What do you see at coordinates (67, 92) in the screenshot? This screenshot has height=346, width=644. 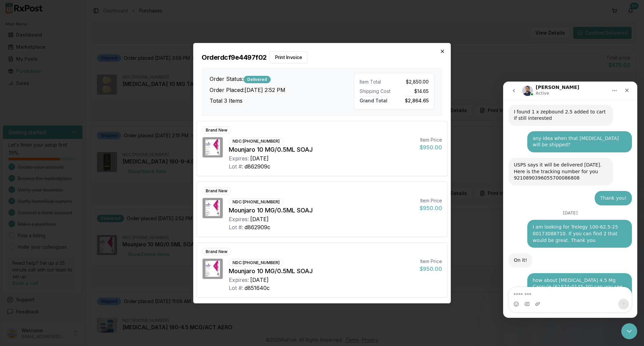 I see `div: Rachel says…` at bounding box center [67, 92].